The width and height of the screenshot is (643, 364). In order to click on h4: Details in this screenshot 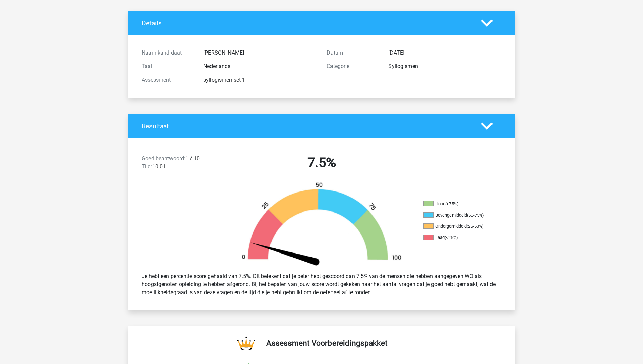, I will do `click(306, 23)`.